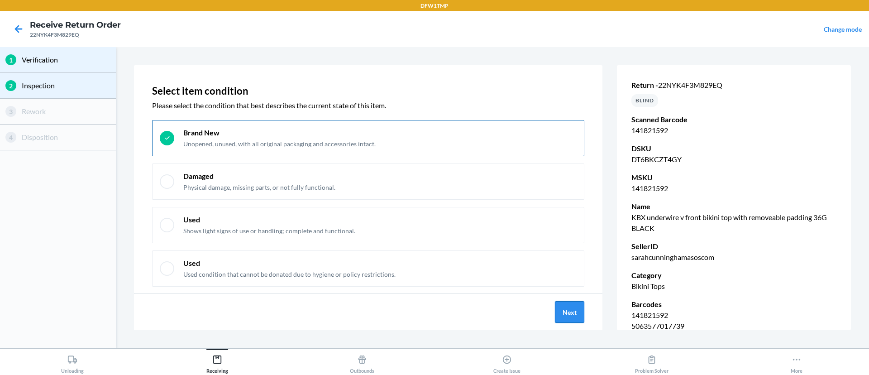 This screenshot has width=869, height=375. Describe the element at coordinates (434, 6) in the screenshot. I see `p: DFW1TMP` at that location.